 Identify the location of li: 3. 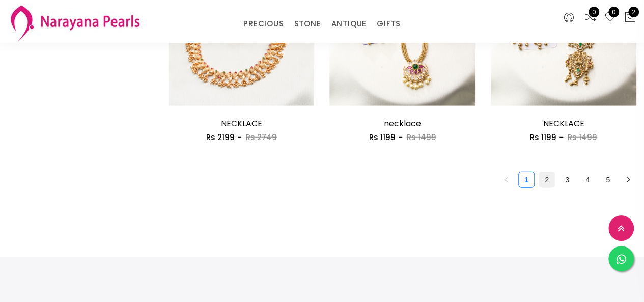
(568, 180).